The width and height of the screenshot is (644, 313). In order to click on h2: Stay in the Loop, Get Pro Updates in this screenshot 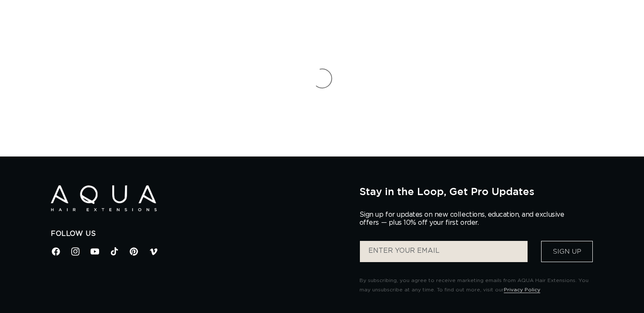, I will do `click(476, 191)`.